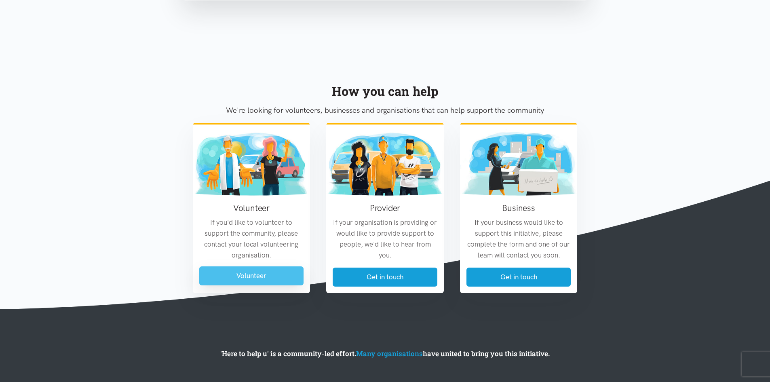 This screenshot has width=770, height=382. What do you see at coordinates (385, 353) in the screenshot?
I see `p: 'Here to help u' is a community-led effort. have united to bring you this initiative.` at bounding box center [385, 353].